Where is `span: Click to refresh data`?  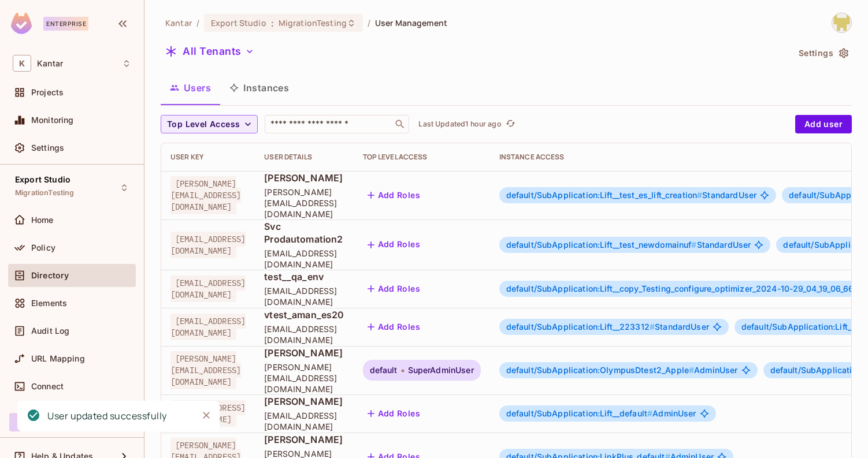
span: Click to refresh data is located at coordinates (510, 124).